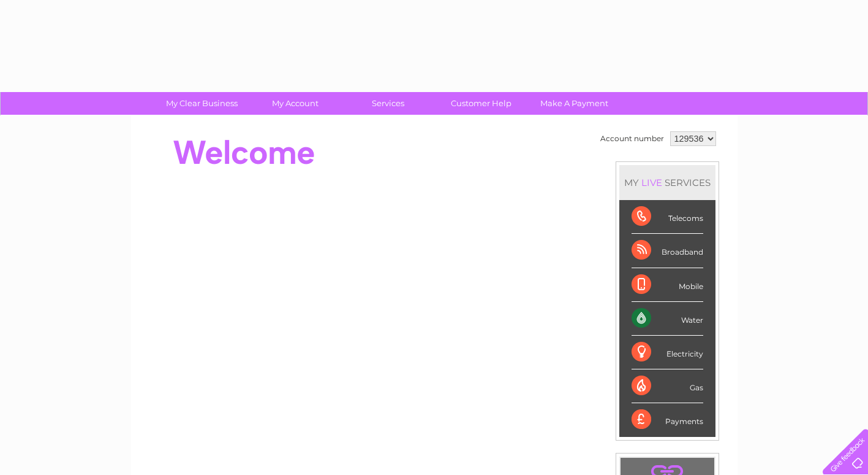 The height and width of the screenshot is (475, 868). What do you see at coordinates (667, 182) in the screenshot?
I see `div: MY SERVICES` at bounding box center [667, 182].